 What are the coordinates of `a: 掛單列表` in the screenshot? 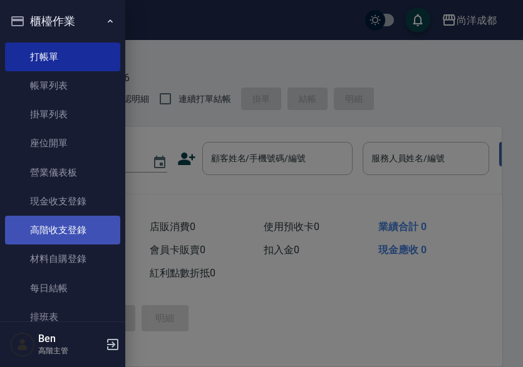 It's located at (63, 115).